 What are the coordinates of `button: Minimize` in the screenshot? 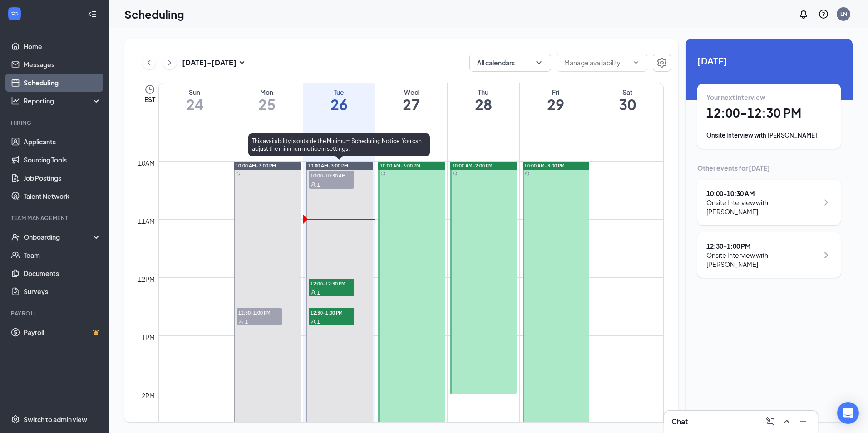 It's located at (803, 422).